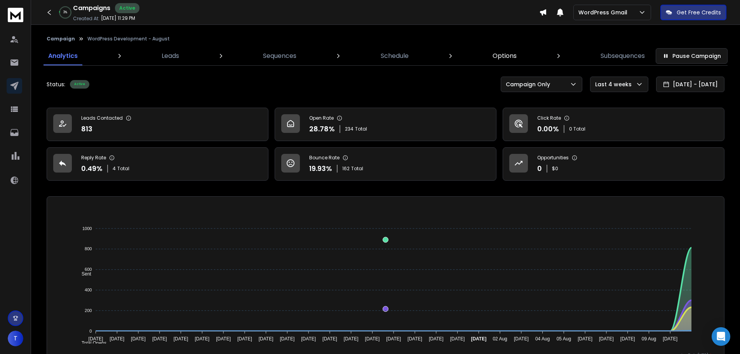  Describe the element at coordinates (65, 12) in the screenshot. I see `p: 3 %` at that location.